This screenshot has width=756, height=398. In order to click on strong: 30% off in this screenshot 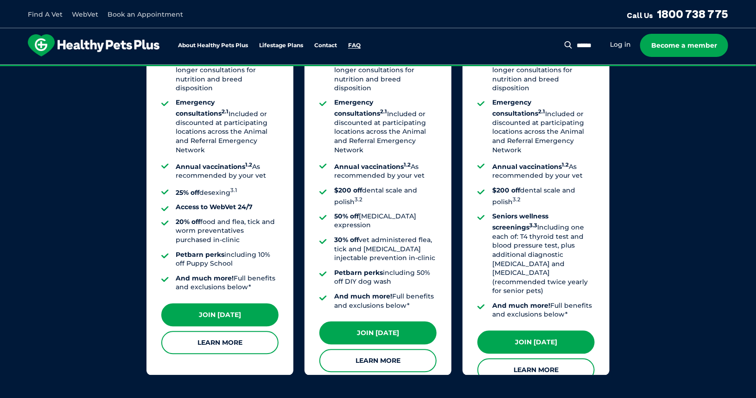, I will do `click(346, 240)`.